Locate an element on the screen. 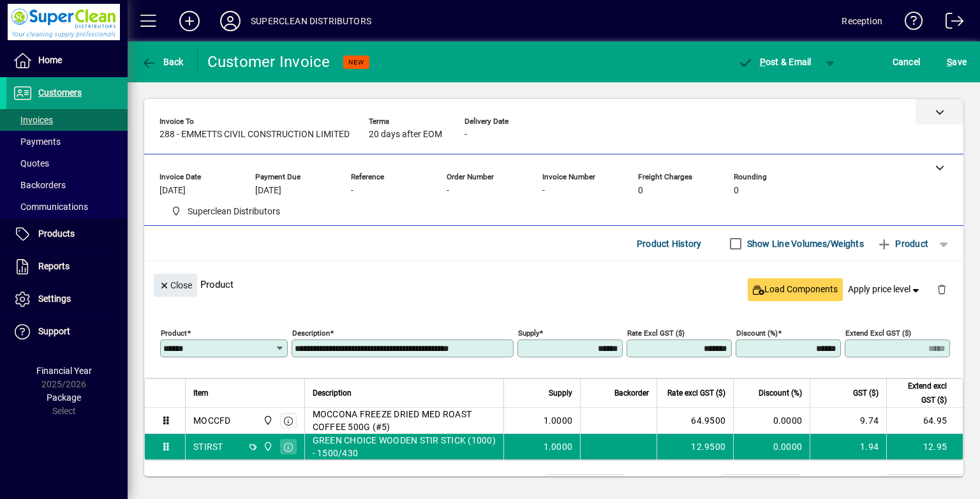  td: Total Volume is located at coordinates (509, 483).